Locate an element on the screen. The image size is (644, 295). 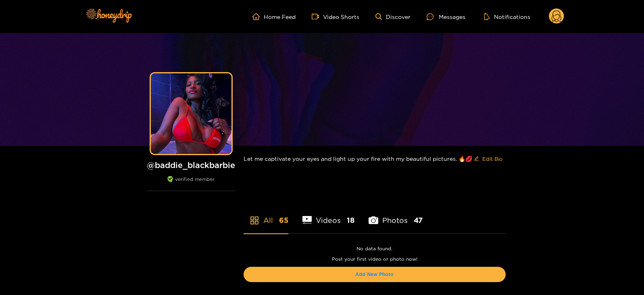
span: 47 is located at coordinates (418, 220).